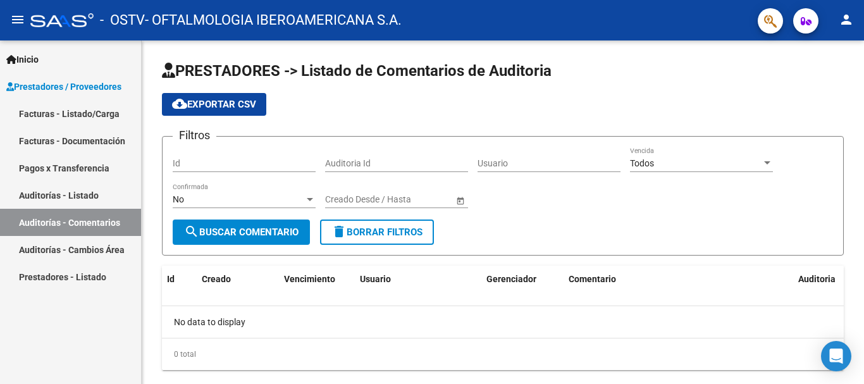  I want to click on div: No data to display, so click(503, 322).